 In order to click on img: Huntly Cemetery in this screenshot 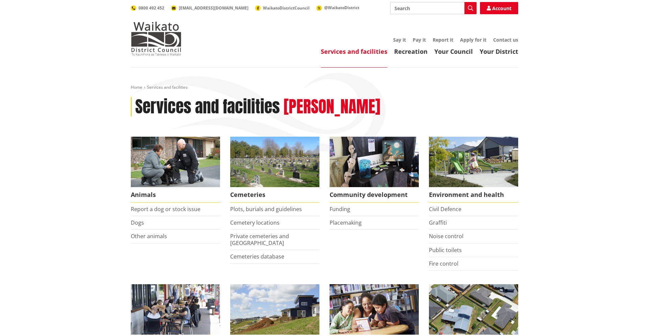, I will do `click(275, 162)`.